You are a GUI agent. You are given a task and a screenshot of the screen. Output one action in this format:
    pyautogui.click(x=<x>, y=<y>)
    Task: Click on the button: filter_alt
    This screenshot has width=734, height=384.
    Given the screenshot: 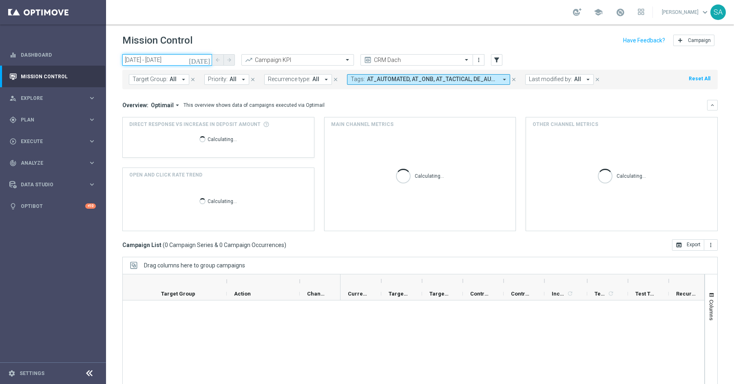 What is the action you would take?
    pyautogui.click(x=497, y=60)
    